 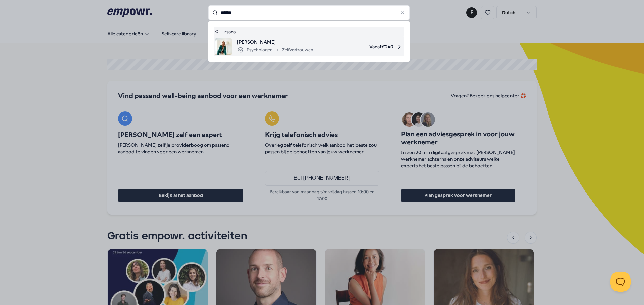 I want to click on div: rsana, so click(x=309, y=32).